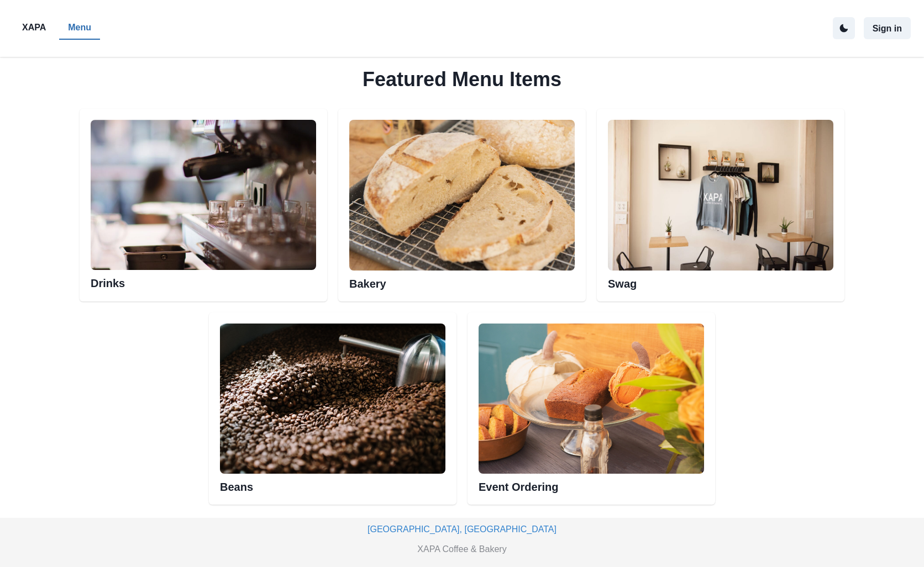 This screenshot has width=924, height=567. I want to click on div: Bakery, so click(462, 205).